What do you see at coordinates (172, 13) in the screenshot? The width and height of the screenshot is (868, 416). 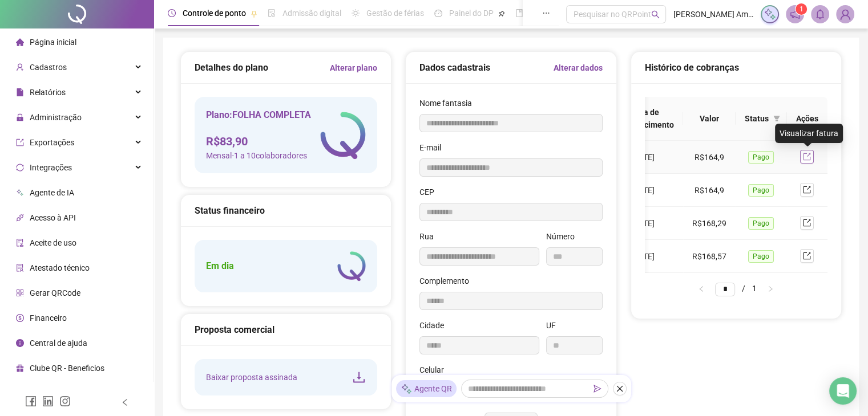 I see `span: clock-circle` at bounding box center [172, 13].